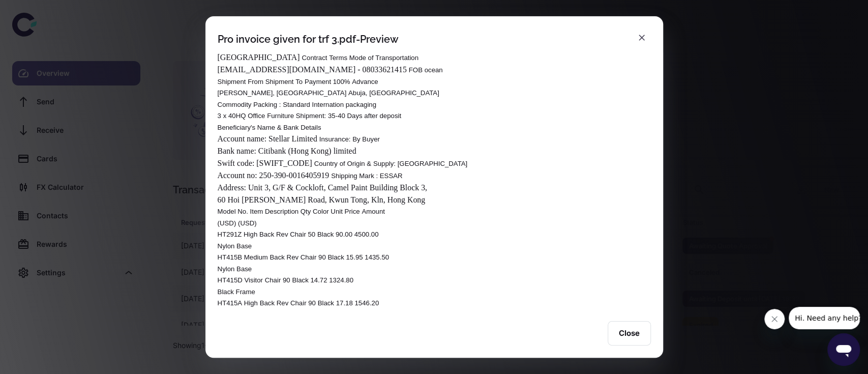 This screenshot has height=374, width=868. I want to click on span: Terms, so click(339, 57).